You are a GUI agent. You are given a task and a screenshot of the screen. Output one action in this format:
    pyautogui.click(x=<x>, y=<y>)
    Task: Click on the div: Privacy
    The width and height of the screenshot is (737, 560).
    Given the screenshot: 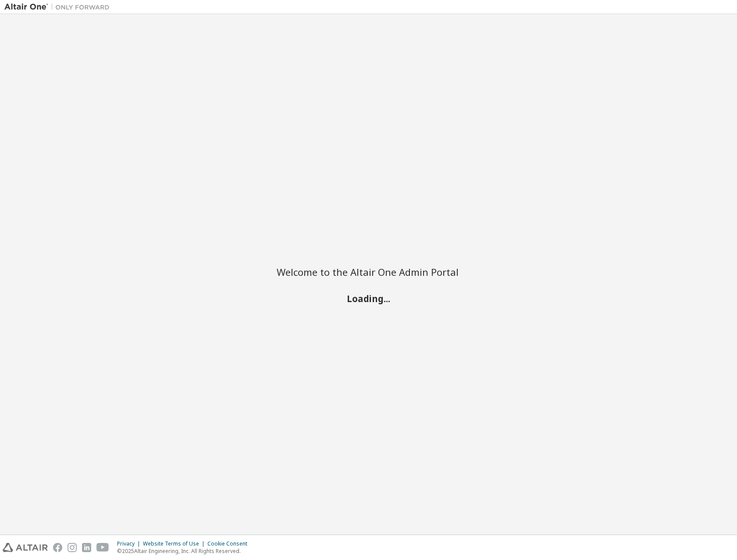 What is the action you would take?
    pyautogui.click(x=130, y=544)
    